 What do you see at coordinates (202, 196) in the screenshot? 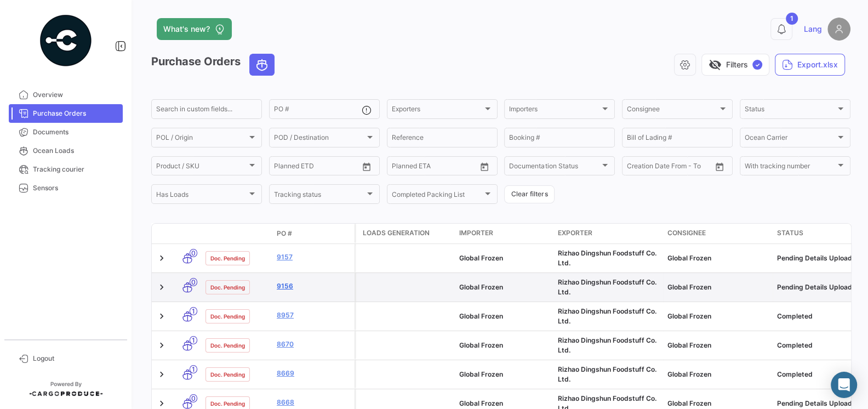
I see `span: Has Loads` at bounding box center [202, 196].